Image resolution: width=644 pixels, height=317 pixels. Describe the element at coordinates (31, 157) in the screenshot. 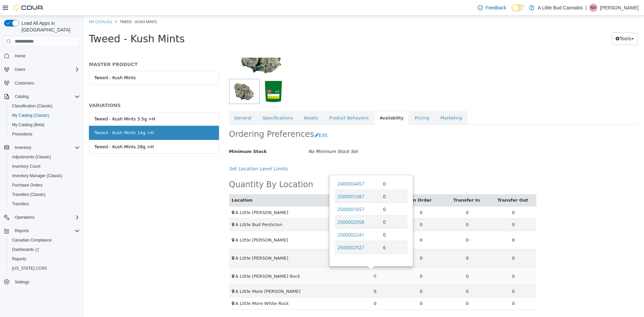

I see `span: Adjustments (Classic)` at that location.